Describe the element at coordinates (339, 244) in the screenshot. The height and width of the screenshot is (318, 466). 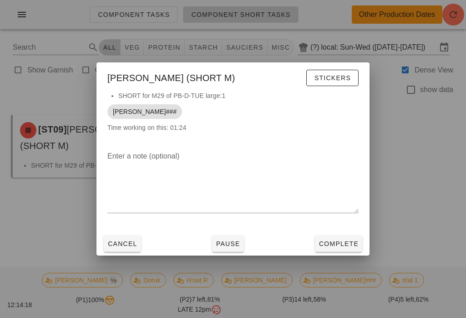
I see `span: Complete` at that location.